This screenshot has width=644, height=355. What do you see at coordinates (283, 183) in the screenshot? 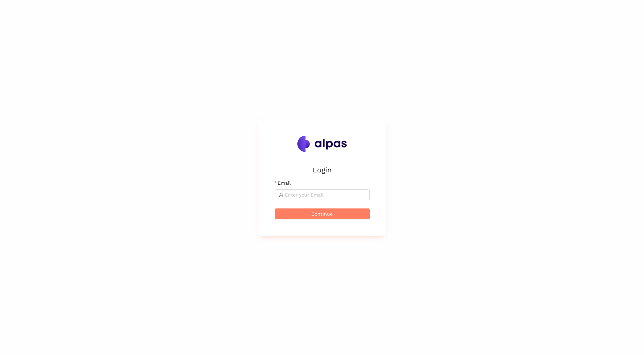
I see `label: Email` at bounding box center [283, 183].